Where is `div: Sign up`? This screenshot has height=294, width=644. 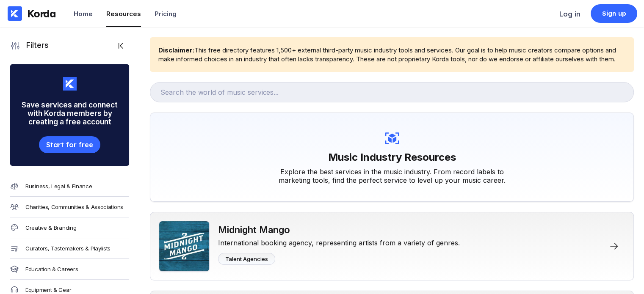
div: Sign up is located at coordinates (614, 14).